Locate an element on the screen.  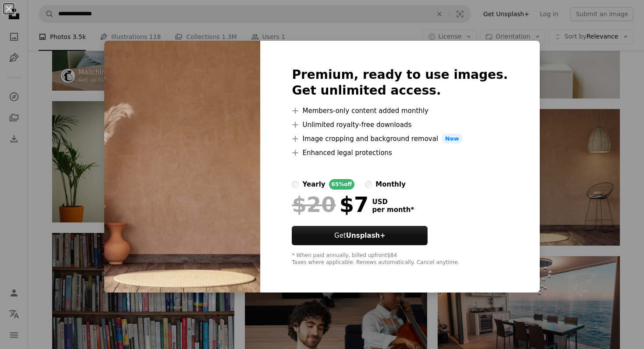
li: Unlimited royalty-free downloads is located at coordinates (399, 125).